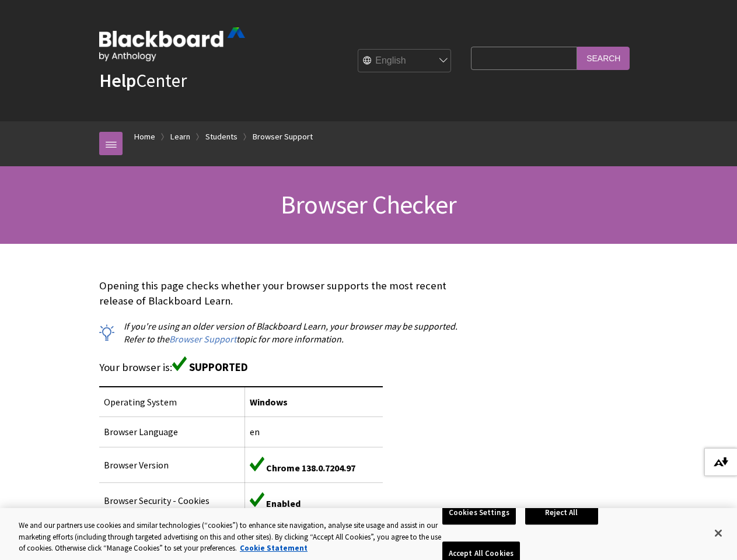 The width and height of the screenshot is (737, 560). Describe the element at coordinates (604, 58) in the screenshot. I see `input: Search` at that location.